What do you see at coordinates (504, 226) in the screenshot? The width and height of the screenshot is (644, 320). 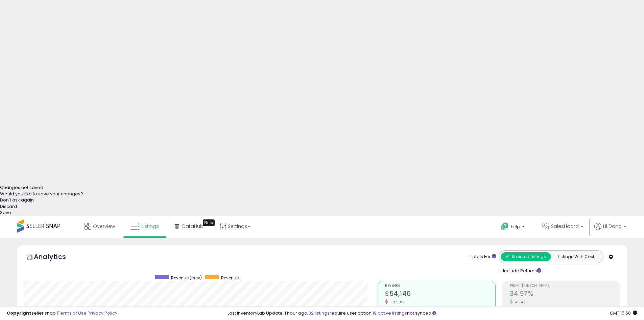 I see `i: Get Help` at bounding box center [504, 226].